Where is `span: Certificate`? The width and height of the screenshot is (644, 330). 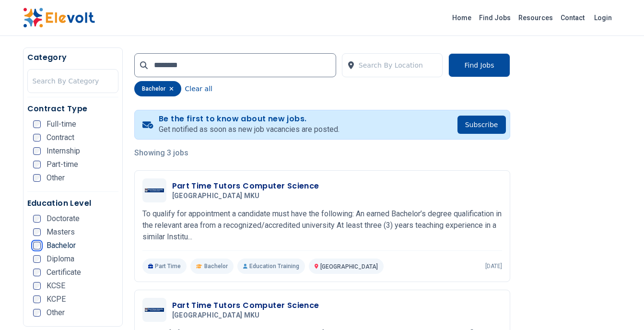
span: Certificate is located at coordinates (64, 272).